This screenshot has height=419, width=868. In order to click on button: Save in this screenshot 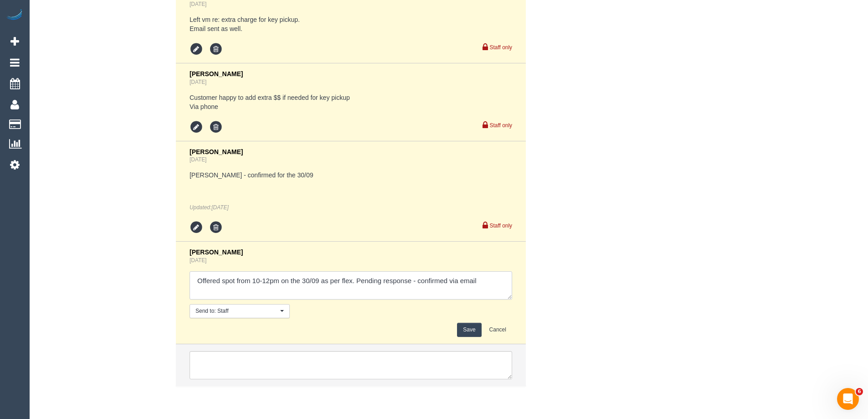, I will do `click(469, 329)`.